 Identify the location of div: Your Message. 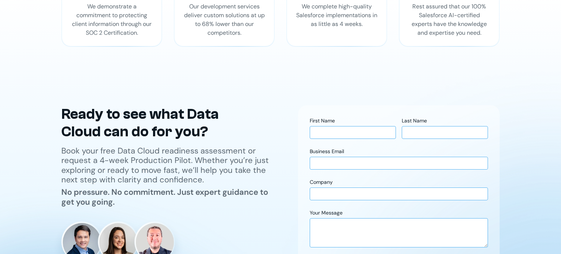
(399, 213).